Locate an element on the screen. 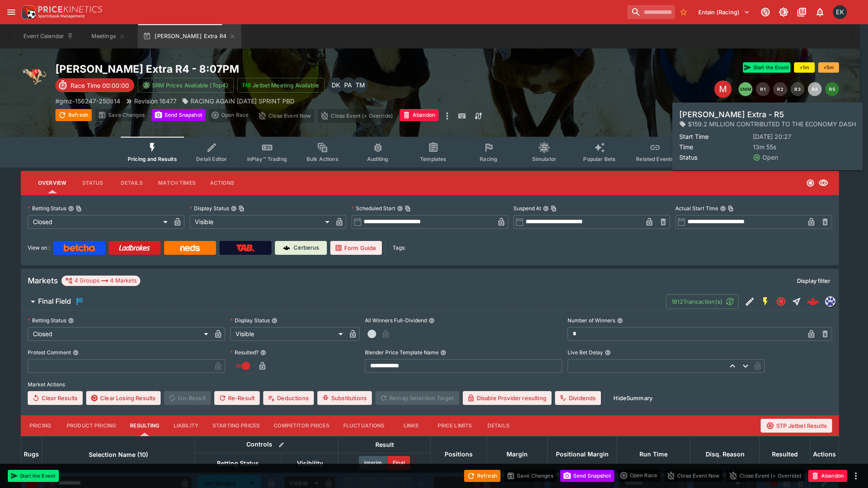 This screenshot has width=868, height=488. p: Number of Winners is located at coordinates (591, 320).